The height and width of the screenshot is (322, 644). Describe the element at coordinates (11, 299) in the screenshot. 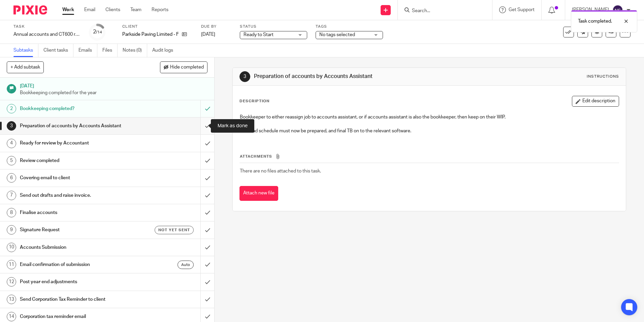

I see `div: 13` at that location.